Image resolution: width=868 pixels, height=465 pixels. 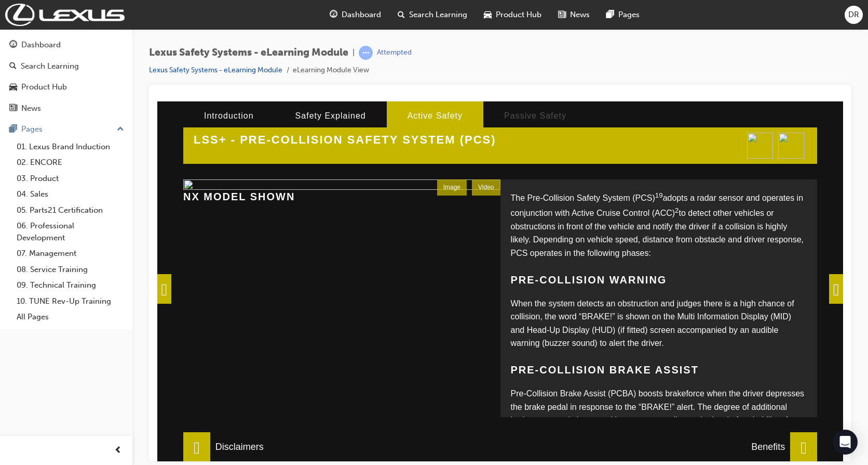 I want to click on h3: Pre-Collision Brake Assist, so click(x=501, y=268).